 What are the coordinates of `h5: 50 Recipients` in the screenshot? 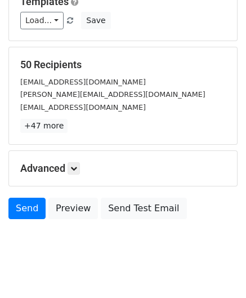 It's located at (123, 65).